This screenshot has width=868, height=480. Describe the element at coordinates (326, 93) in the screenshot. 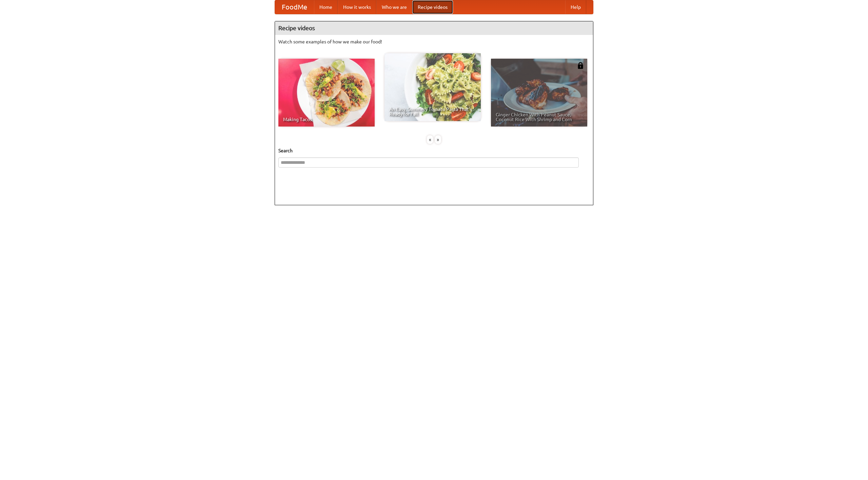

I see `a: Making Tacos` at that location.